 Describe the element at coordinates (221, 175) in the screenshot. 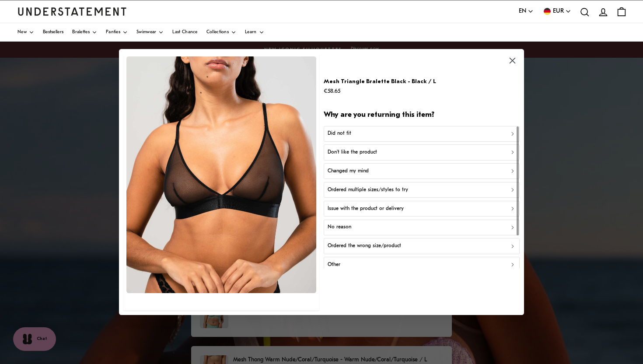

I see `img: MEMA-BRA-004.jpg` at that location.